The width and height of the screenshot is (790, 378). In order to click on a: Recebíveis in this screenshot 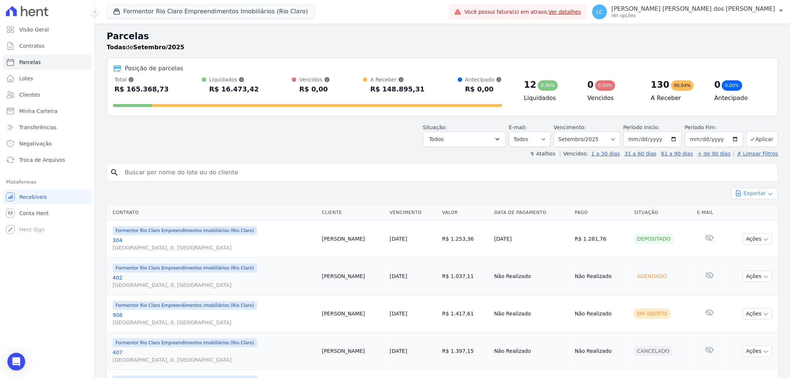, I will do `click(47, 197)`.